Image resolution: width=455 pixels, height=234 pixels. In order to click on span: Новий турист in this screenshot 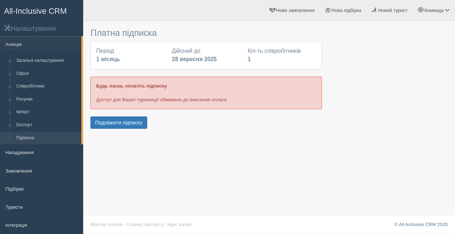, I will do `click(393, 10)`.